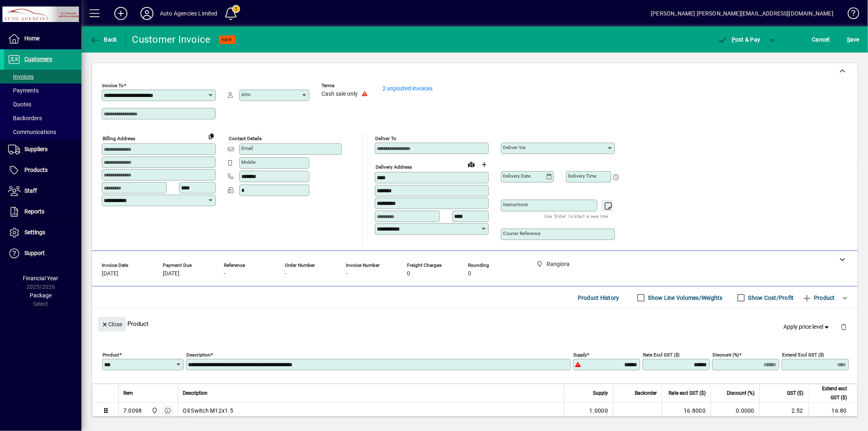 This screenshot has width=868, height=431. Describe the element at coordinates (35, 232) in the screenshot. I see `span: Settings` at that location.